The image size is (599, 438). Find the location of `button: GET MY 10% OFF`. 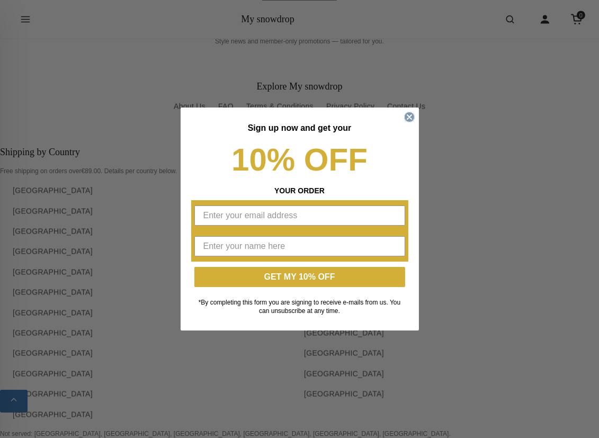

button: GET MY 10% OFF is located at coordinates (300, 277).